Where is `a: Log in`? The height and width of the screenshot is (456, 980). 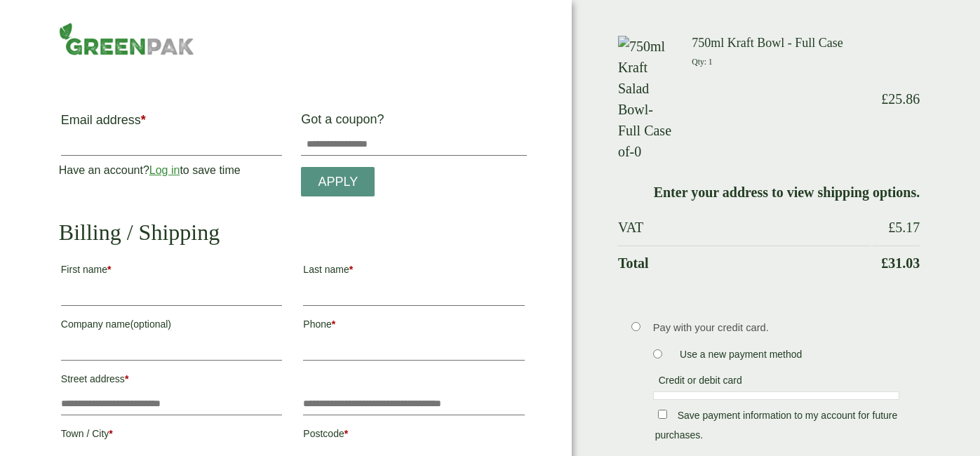
a: Log in is located at coordinates (165, 170).